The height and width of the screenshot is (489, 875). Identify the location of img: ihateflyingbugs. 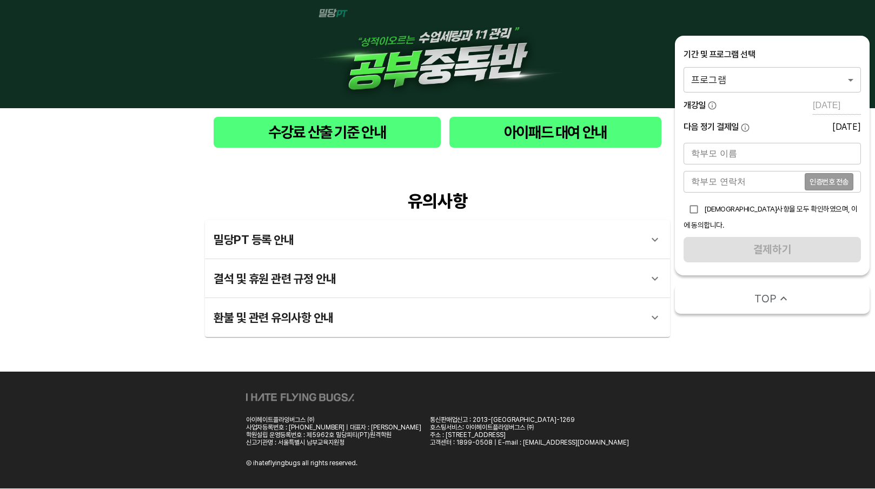
(300, 397).